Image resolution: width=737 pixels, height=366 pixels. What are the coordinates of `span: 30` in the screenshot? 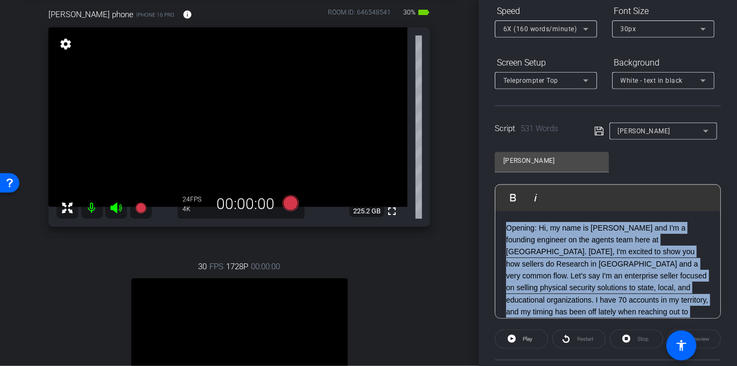 It's located at (203, 267).